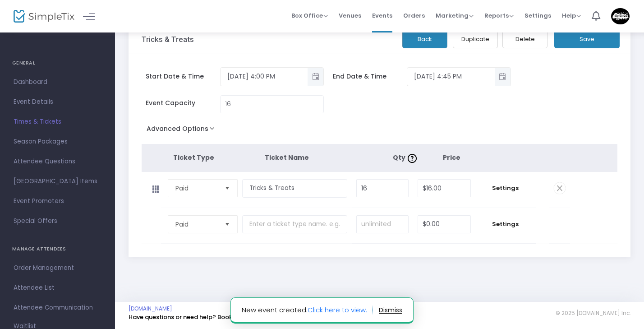  What do you see at coordinates (58, 221) in the screenshot?
I see `span: Special Offers` at bounding box center [58, 221].